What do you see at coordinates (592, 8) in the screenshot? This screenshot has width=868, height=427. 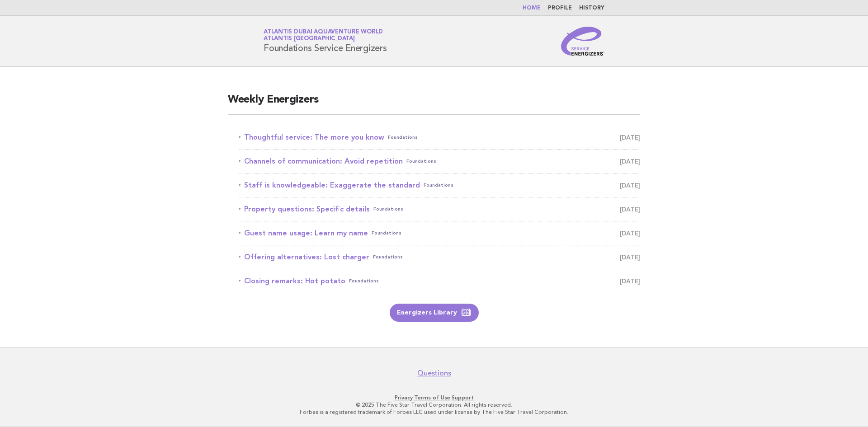 I see `a: History` at bounding box center [592, 8].